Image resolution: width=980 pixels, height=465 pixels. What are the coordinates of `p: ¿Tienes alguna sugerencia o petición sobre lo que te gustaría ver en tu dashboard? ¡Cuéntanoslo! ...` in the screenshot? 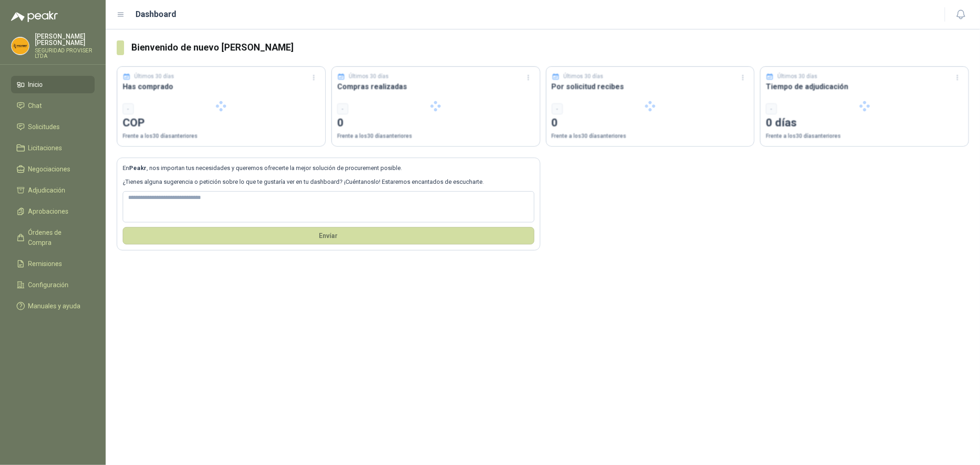 It's located at (328, 182).